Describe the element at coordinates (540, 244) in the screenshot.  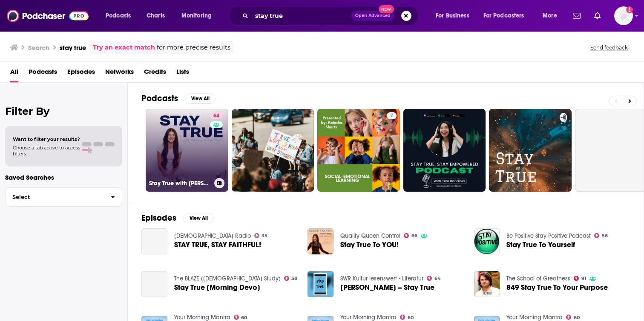
I see `span: Stay True To Yourself` at that location.